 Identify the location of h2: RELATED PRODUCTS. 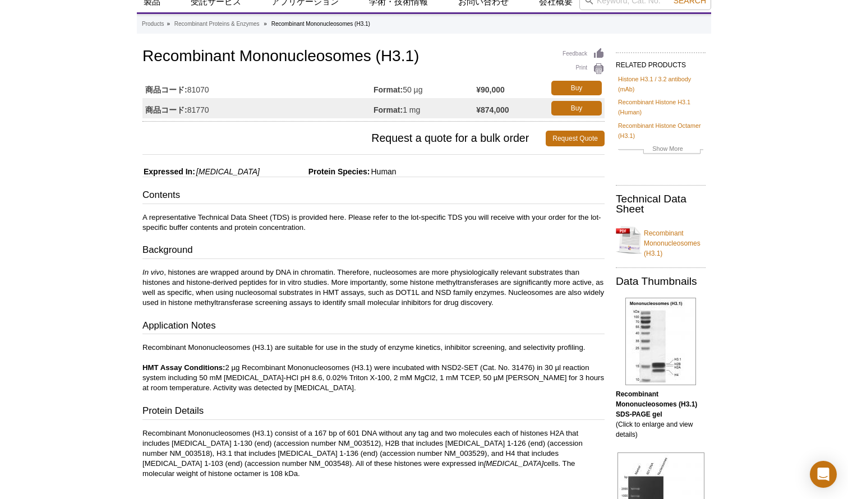
(661, 62).